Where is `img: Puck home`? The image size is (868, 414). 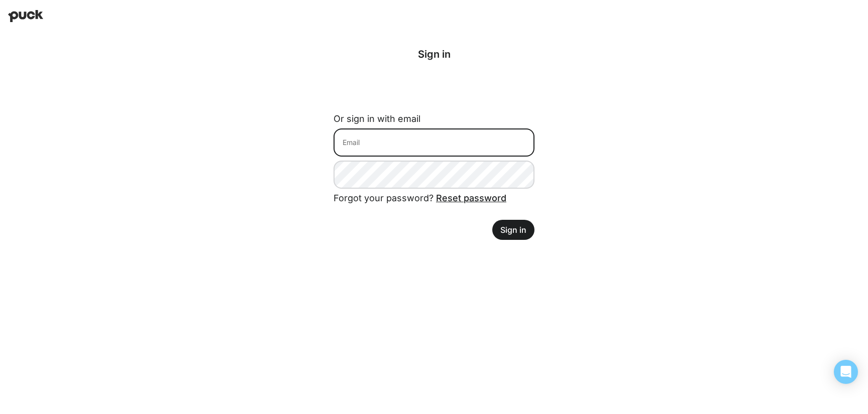
img: Puck home is located at coordinates (26, 16).